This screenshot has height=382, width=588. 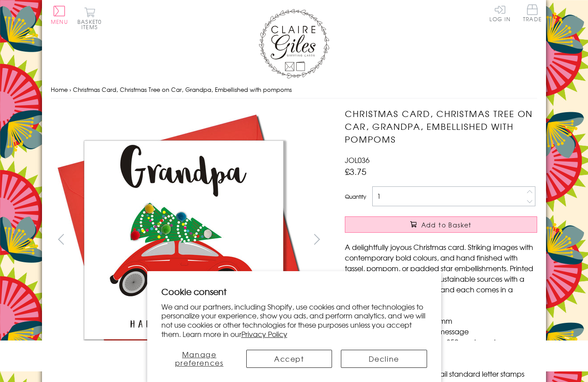 I want to click on li: Blank inside for your own message, so click(x=445, y=331).